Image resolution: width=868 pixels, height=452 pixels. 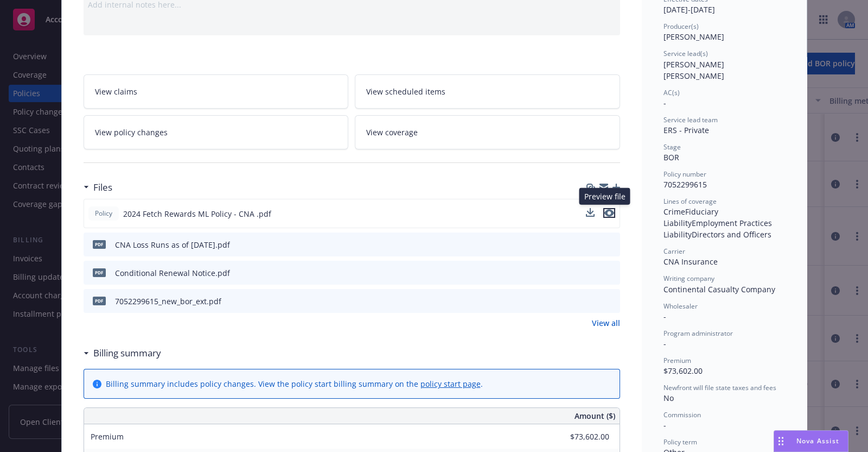 What do you see at coordinates (681, 26) in the screenshot?
I see `span: Producer(s)` at bounding box center [681, 26].